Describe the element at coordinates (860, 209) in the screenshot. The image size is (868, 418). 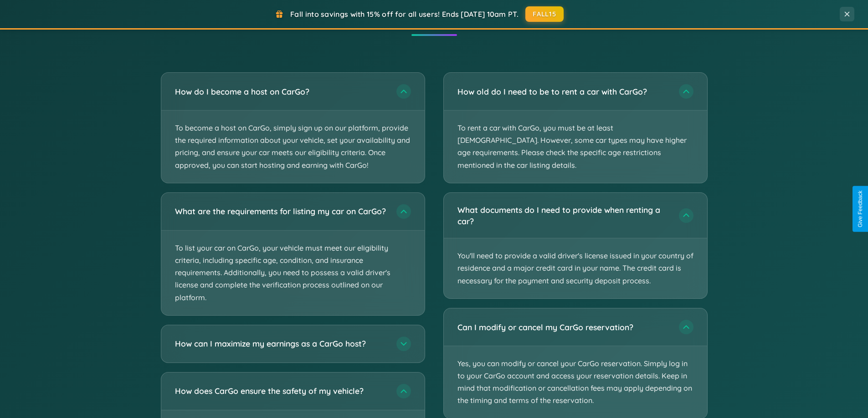
I see `div: Give Feedback` at that location.